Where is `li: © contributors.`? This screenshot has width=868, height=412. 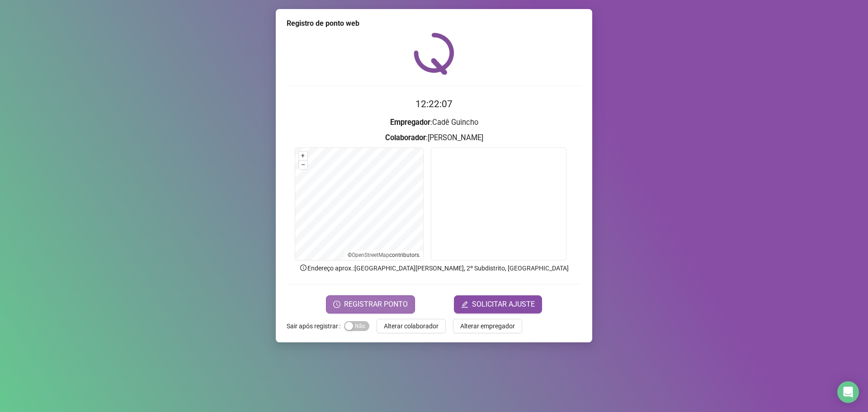
li: © contributors. is located at coordinates (384, 255).